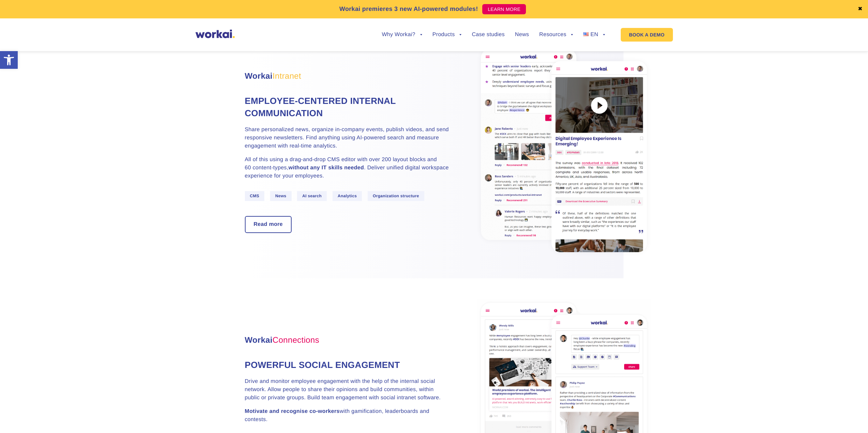 The image size is (868, 433). Describe the element at coordinates (504, 9) in the screenshot. I see `a: LEARN MORE` at that location.